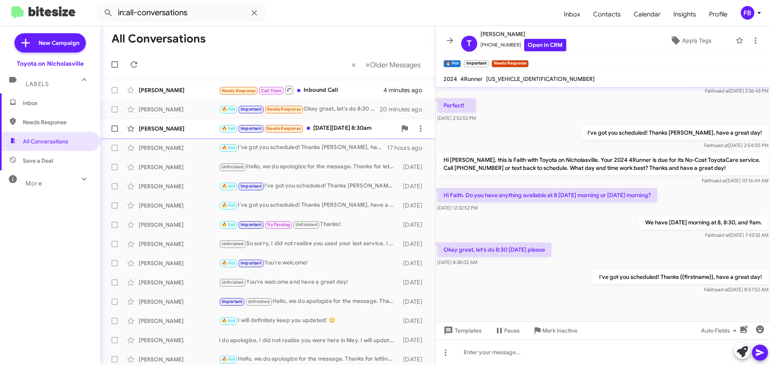 The image size is (770, 365). What do you see at coordinates (406, 90) in the screenshot?
I see `div: 4 minutes ago` at bounding box center [406, 90].